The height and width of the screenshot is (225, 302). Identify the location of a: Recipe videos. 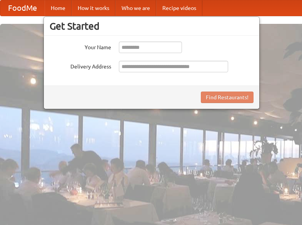
(179, 8).